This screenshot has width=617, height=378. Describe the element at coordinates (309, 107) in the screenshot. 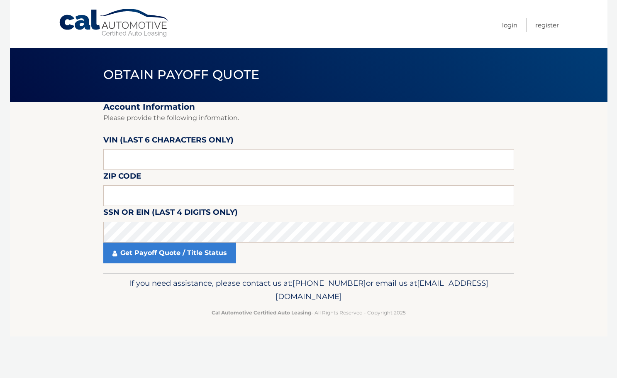

I see `h2: Account Information` at that location.